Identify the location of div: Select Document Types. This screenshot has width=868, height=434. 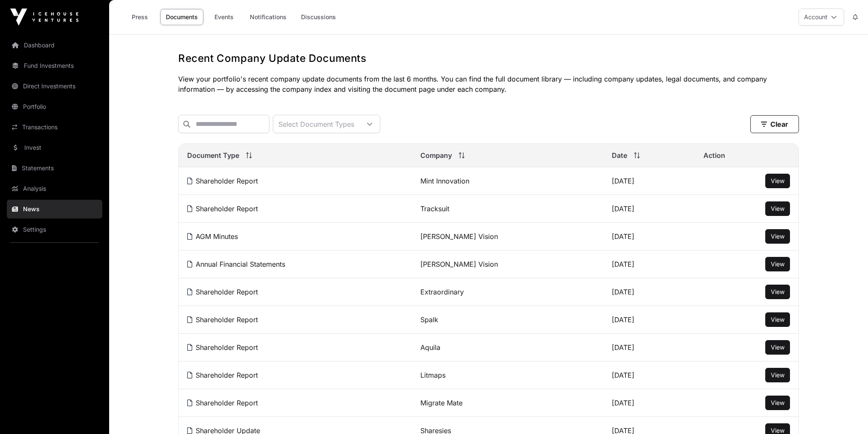
(316, 123).